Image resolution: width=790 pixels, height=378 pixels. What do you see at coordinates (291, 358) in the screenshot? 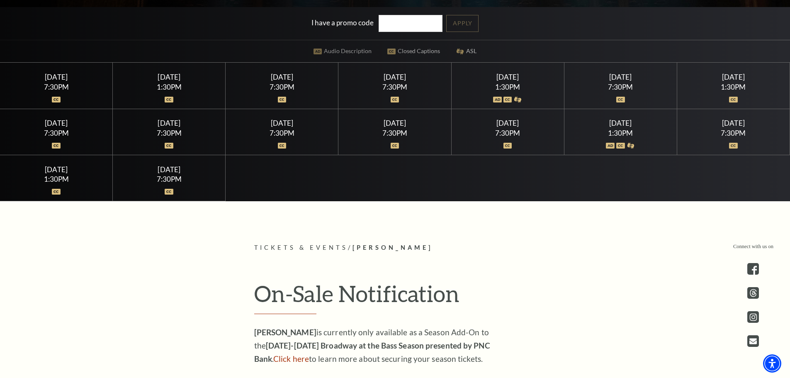
I see `a: Click here to learn more about securing your season tickets` at bounding box center [291, 358].